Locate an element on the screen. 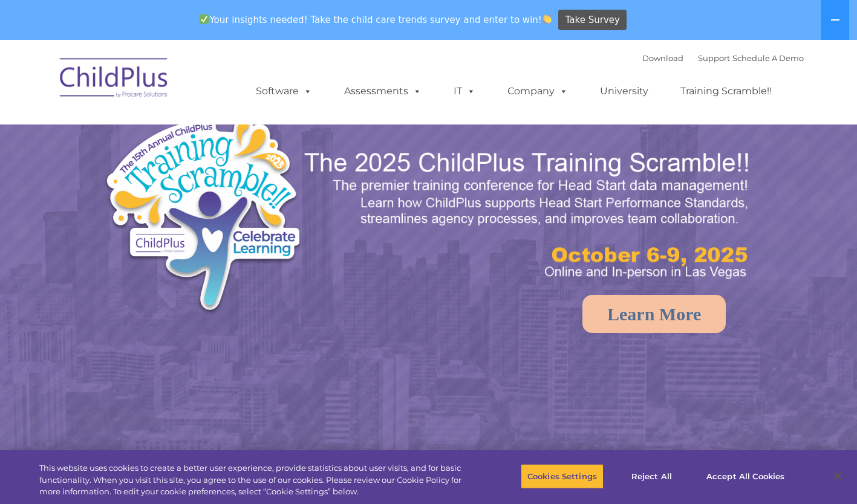 The image size is (857, 504). button: Reject All is located at coordinates (652, 477).